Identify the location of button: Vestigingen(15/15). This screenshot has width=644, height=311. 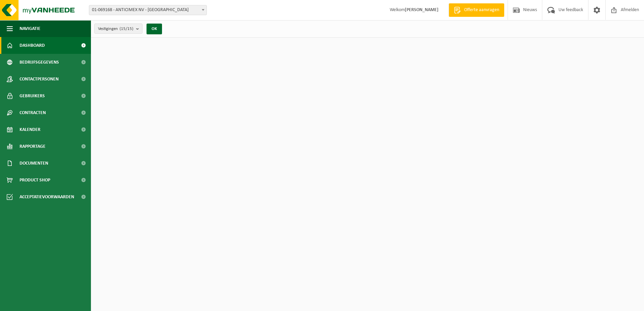
(118, 28).